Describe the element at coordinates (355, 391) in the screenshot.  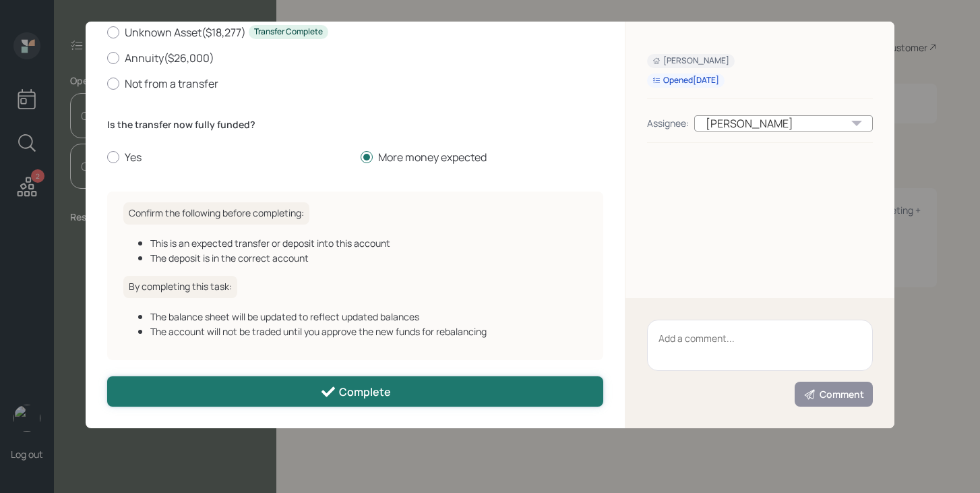
I see `button: Complete` at that location.